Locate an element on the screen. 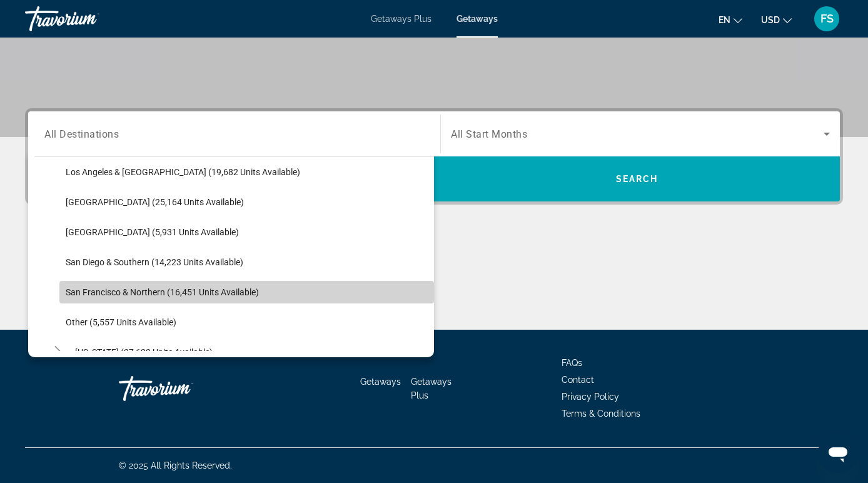  span: © 2025 All Rights Reserved. is located at coordinates (175, 465).